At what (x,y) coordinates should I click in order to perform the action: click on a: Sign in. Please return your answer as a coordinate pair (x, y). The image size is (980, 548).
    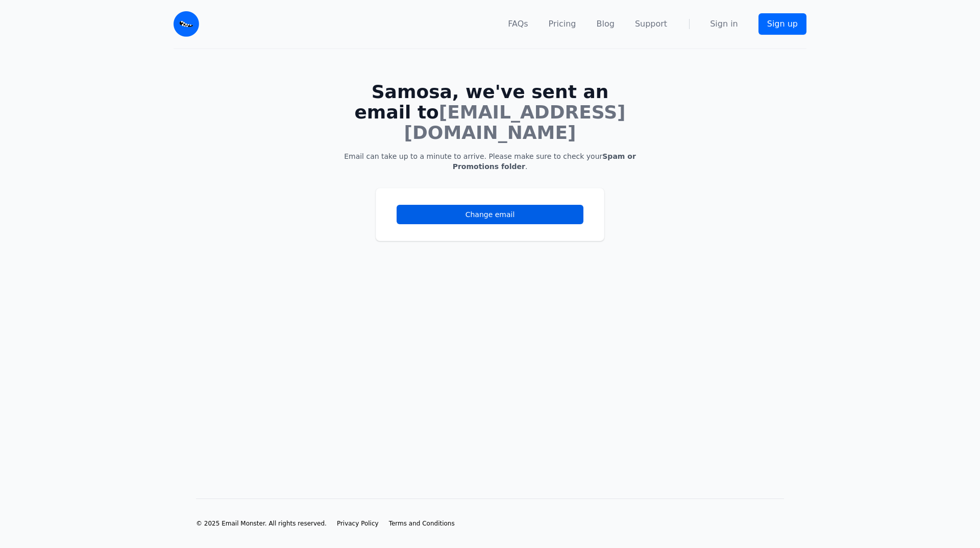
    Looking at the image, I should click on (724, 24).